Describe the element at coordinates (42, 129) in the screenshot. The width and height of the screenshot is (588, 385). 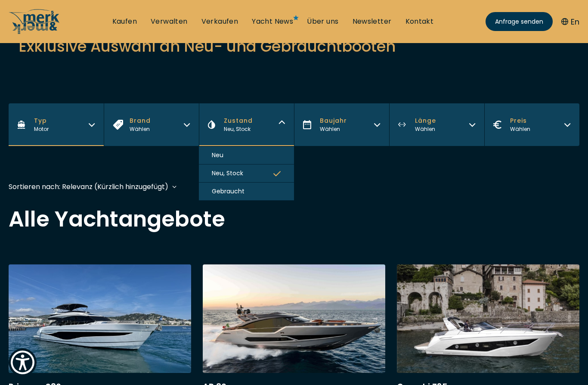
I see `span: Motor` at that location.